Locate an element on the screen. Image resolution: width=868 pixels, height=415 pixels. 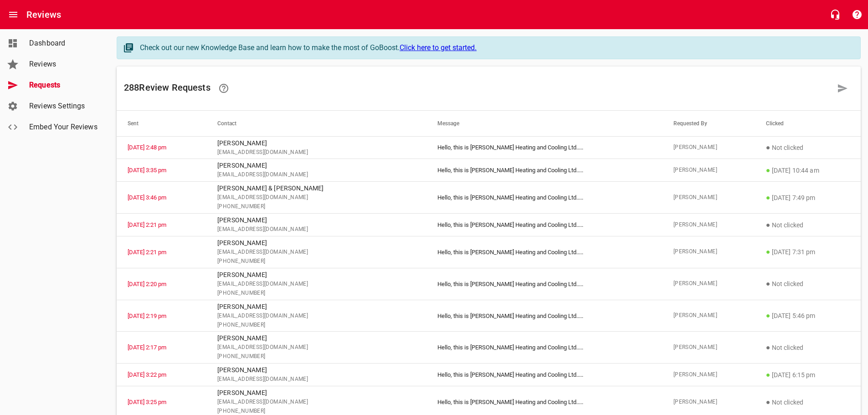
th: Contact is located at coordinates (316, 123).